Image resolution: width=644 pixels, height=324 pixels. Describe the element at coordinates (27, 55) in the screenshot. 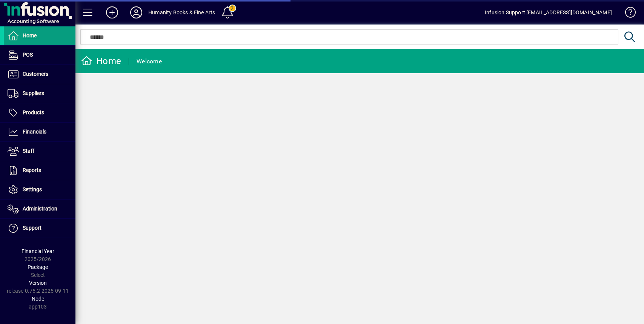

I see `span: POS` at that location.